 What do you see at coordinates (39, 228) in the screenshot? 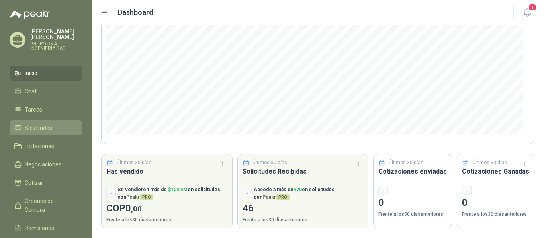
I see `span: Remisiones` at bounding box center [39, 228].